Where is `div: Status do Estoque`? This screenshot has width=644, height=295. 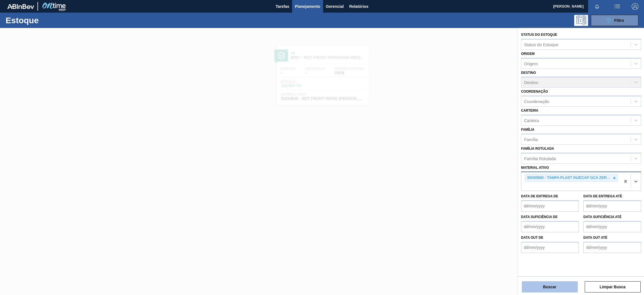 div: Status do Estoque is located at coordinates (541, 44).